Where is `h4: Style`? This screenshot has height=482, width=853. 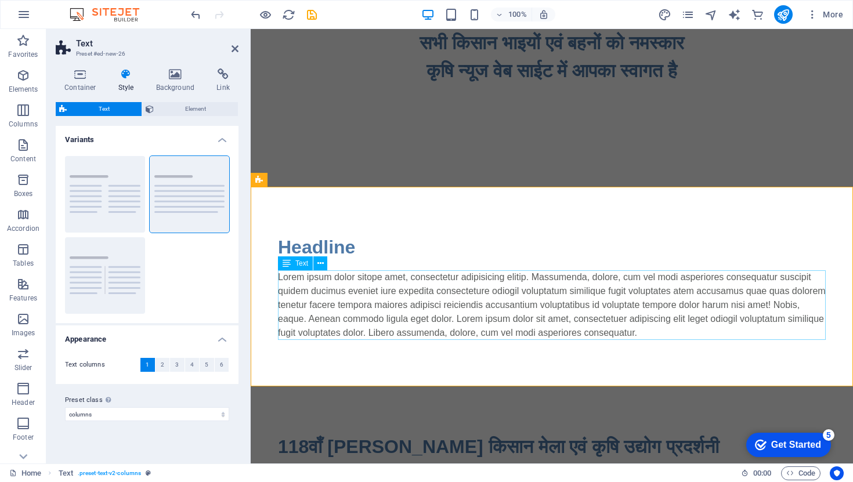
h4: Style is located at coordinates (128, 81).